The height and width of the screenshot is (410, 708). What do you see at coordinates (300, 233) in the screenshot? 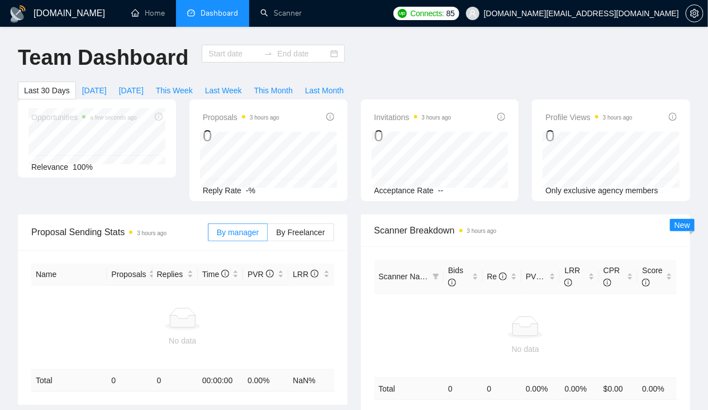
I see `span: By Freelancer` at bounding box center [300, 233].